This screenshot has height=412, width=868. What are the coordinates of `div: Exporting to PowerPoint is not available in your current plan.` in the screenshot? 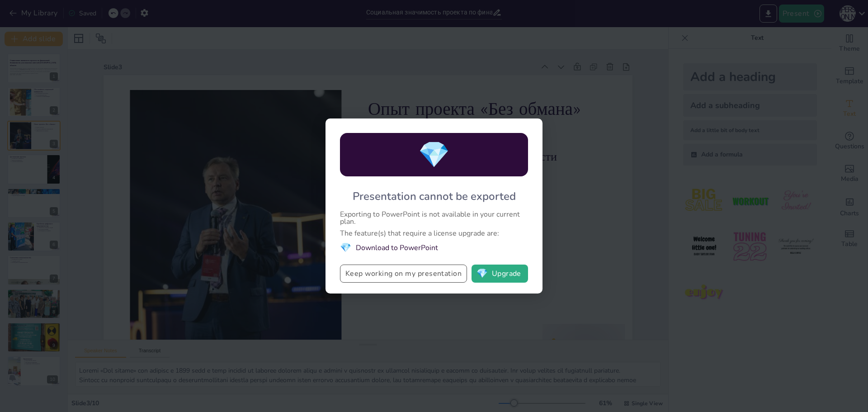 It's located at (434, 218).